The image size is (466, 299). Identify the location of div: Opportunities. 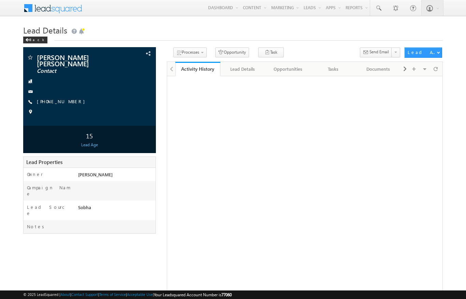
(288, 69).